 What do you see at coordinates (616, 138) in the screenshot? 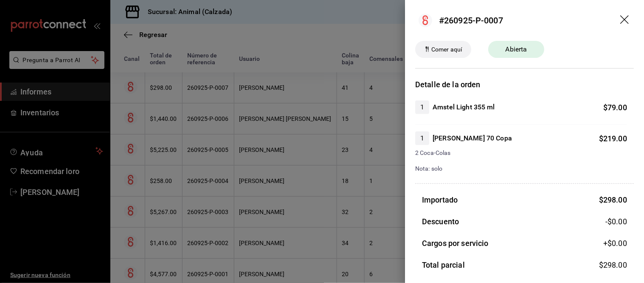
I see `font: 219.00` at bounding box center [616, 138].